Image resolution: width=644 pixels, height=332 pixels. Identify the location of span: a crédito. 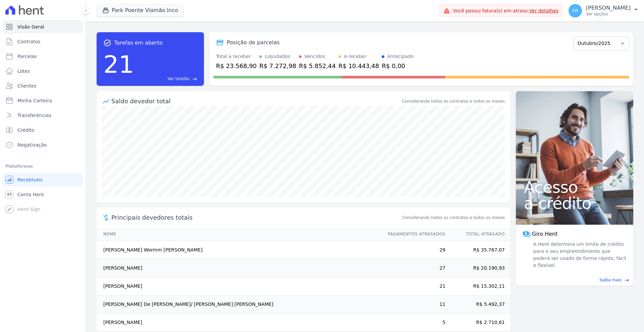
(575, 203).